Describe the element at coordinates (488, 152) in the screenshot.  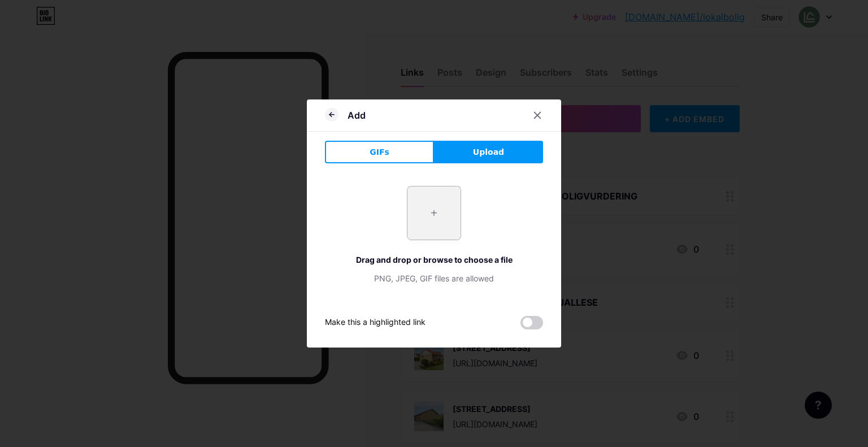
I see `span: Upload` at that location.